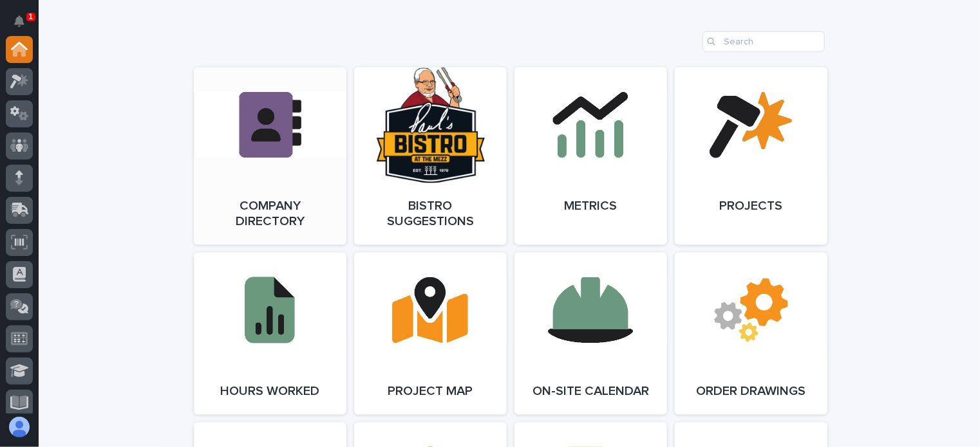 This screenshot has width=980, height=447. What do you see at coordinates (430, 156) in the screenshot?
I see `a: Bistro Suggestions` at bounding box center [430, 156].